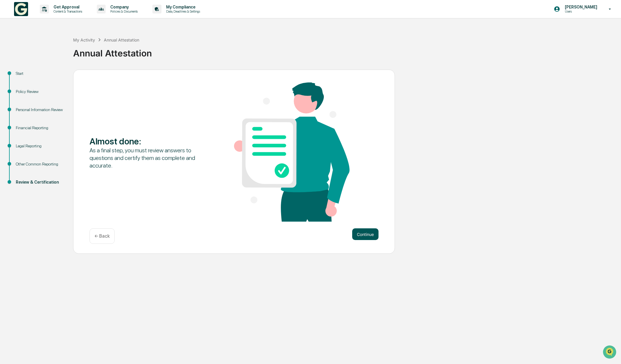 The image size is (621, 364). I want to click on p: How can we help?, so click(56, 17).